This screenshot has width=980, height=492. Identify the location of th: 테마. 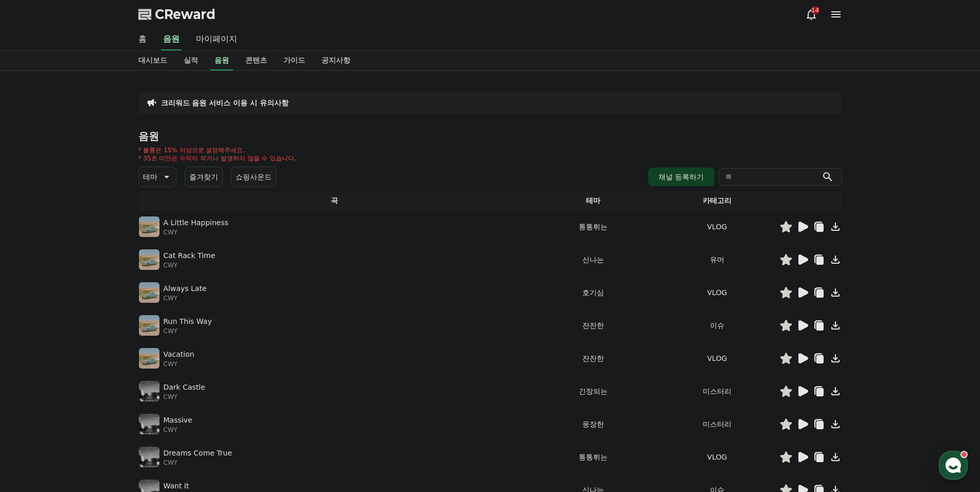
(592, 201).